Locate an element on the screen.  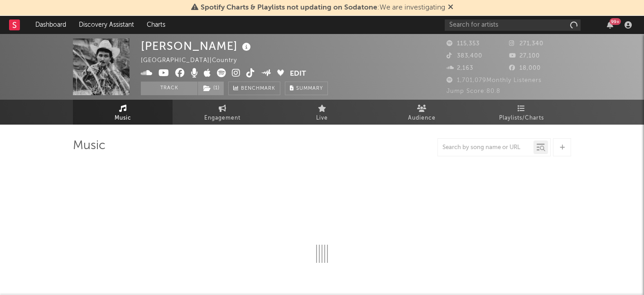
a: Dashboard is located at coordinates (51, 25).